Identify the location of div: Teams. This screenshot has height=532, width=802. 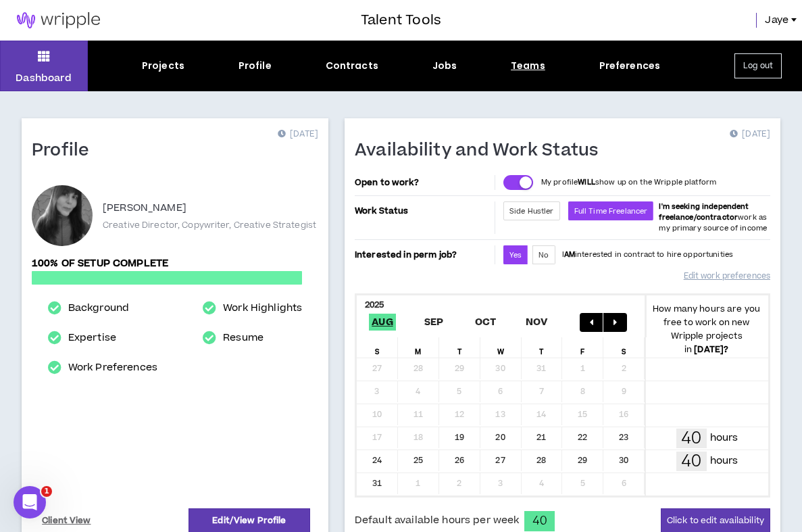
(527, 66).